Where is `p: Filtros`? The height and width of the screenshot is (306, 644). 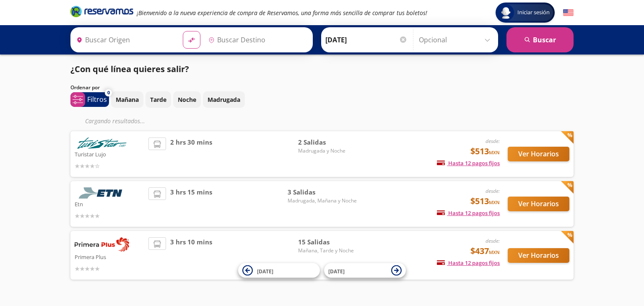 p: Filtros is located at coordinates (97, 99).